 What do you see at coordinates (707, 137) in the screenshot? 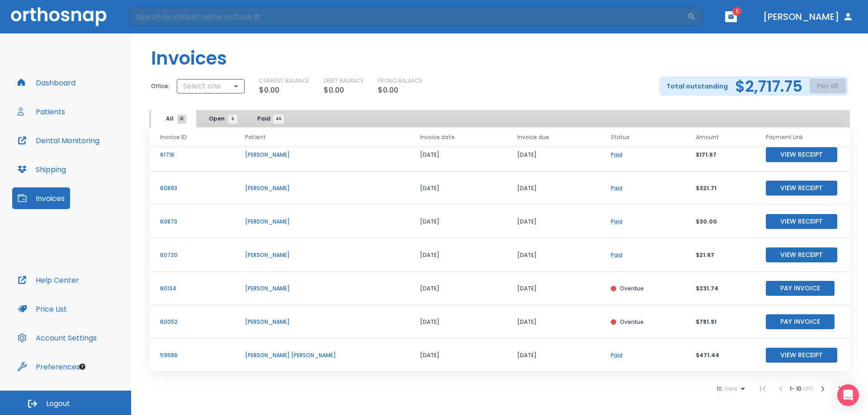
I see `span: Amount` at bounding box center [707, 137].